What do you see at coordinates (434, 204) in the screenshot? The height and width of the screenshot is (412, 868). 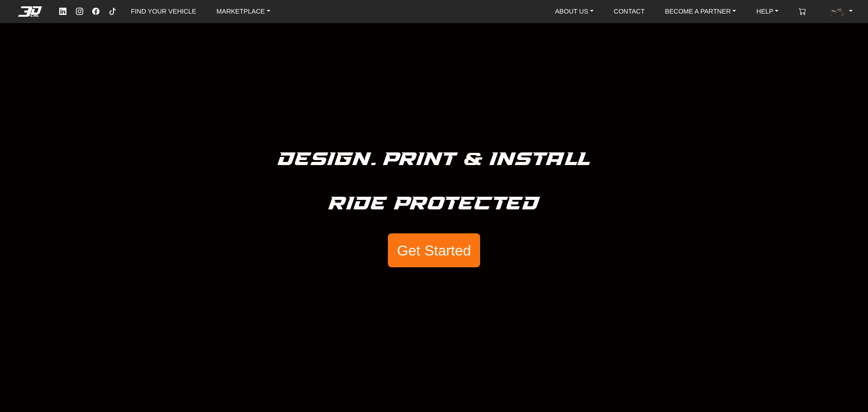 I see `h5: Ride Protected` at bounding box center [434, 204].